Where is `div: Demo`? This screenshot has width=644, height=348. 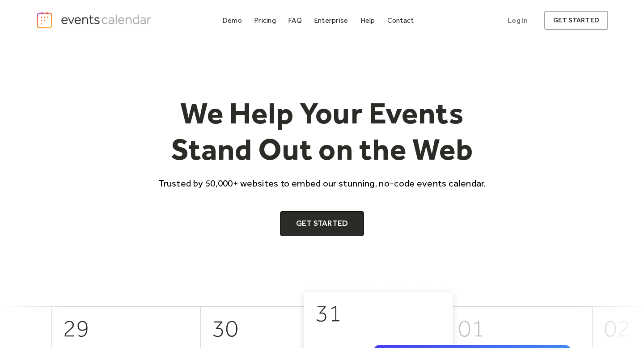 div: Demo is located at coordinates (232, 20).